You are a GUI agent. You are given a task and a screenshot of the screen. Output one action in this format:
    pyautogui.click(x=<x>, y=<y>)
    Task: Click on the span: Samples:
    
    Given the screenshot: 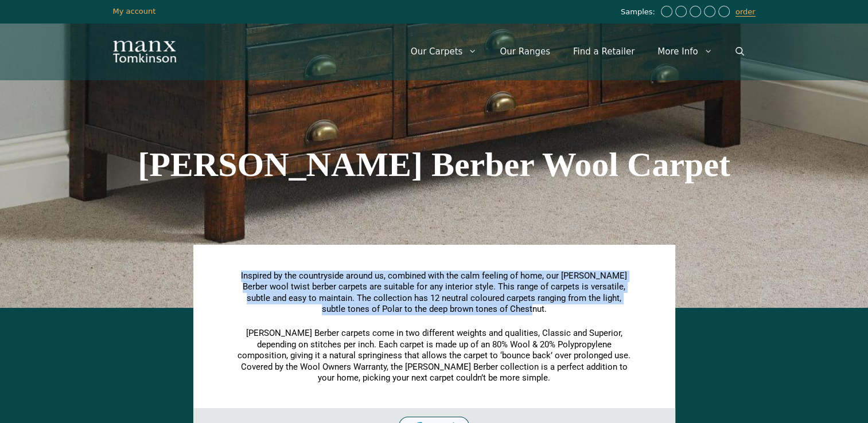 What is the action you would take?
    pyautogui.click(x=639, y=12)
    